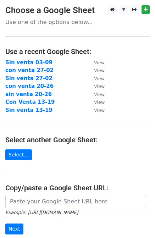  Describe the element at coordinates (77, 52) in the screenshot. I see `h4: Use a recent Google Sheet:` at that location.